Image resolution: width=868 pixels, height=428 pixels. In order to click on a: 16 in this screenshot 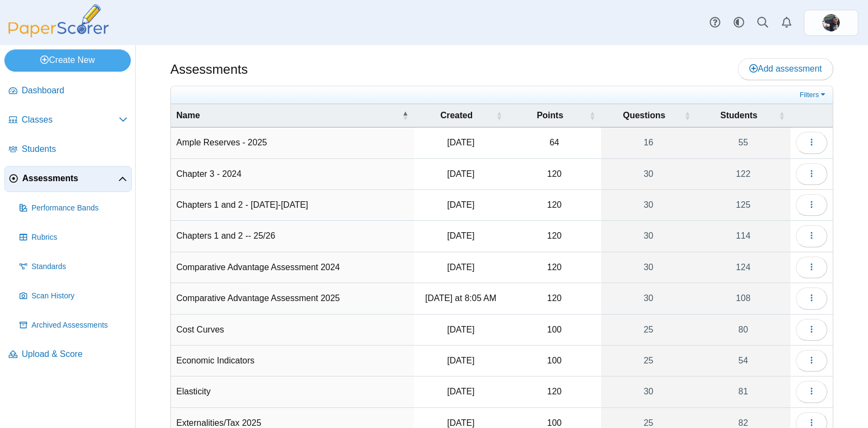, I will do `click(648, 143)`.